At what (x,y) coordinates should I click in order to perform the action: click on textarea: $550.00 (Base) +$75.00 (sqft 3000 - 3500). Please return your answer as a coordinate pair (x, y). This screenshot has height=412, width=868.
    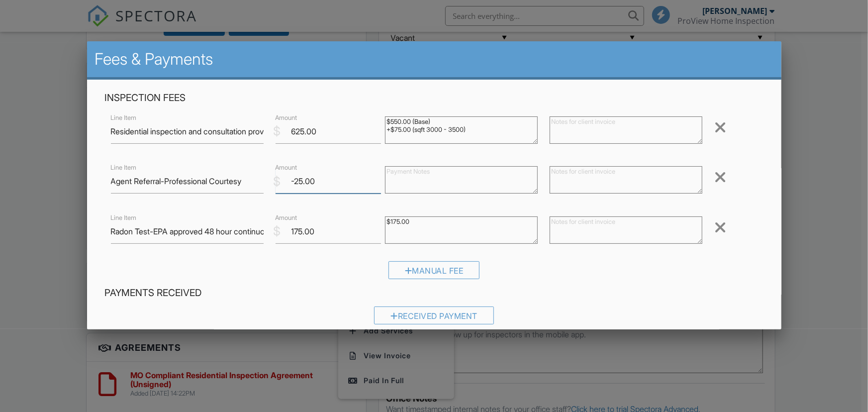
    Looking at the image, I should click on (461, 129).